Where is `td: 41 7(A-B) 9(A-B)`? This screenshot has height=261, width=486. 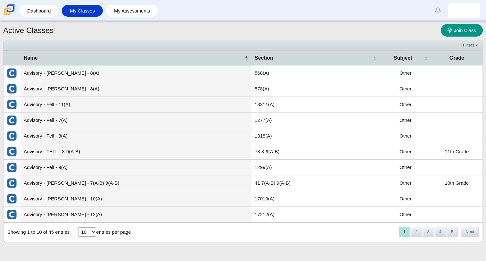 td: 41 7(A-B) 9(A-B) is located at coordinates (316, 183).